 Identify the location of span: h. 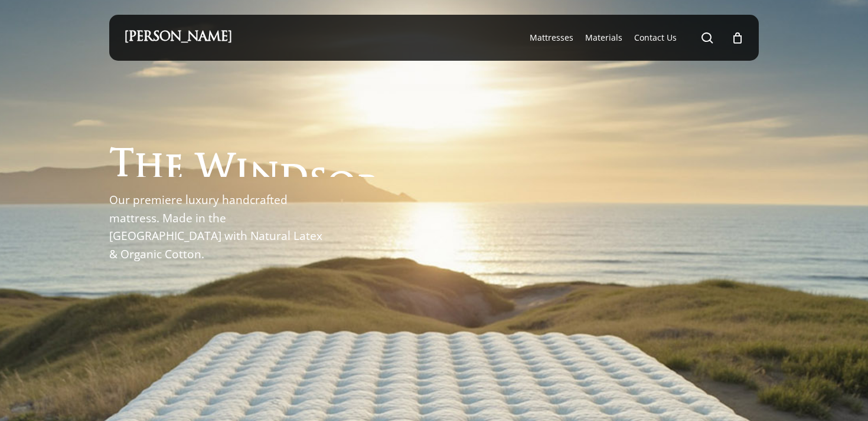
(149, 168).